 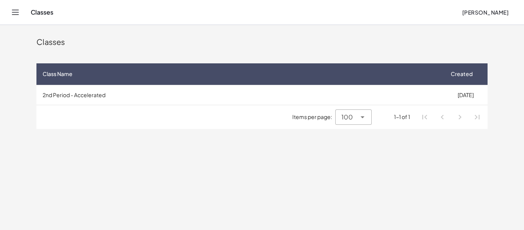 What do you see at coordinates (15, 12) in the screenshot?
I see `button: Toggle navigation` at bounding box center [15, 12].